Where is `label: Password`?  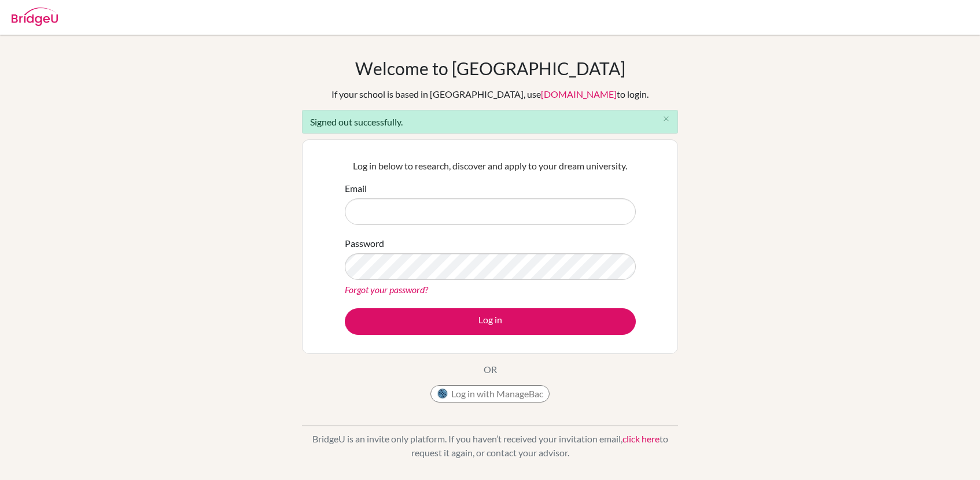
label: Password is located at coordinates (365, 244).